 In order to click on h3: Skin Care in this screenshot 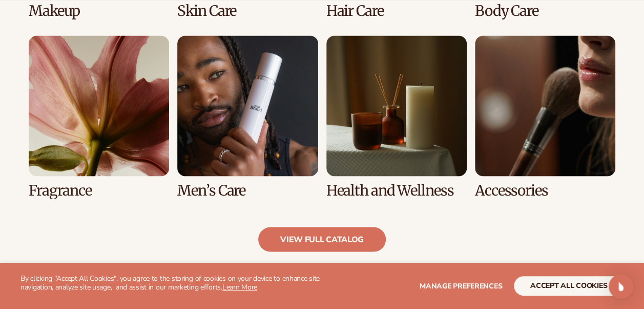, I will do `click(247, 11)`.